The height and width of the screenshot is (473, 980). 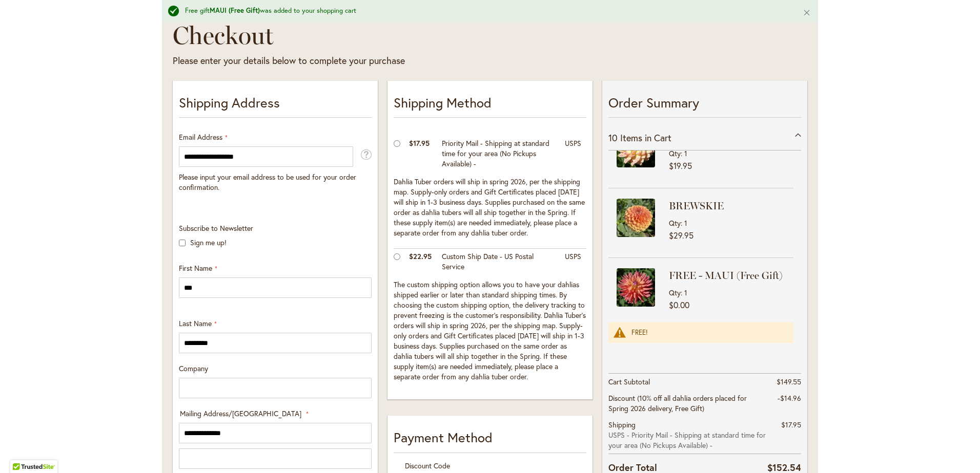 What do you see at coordinates (486, 11) in the screenshot?
I see `div: Free gift was added to your shopping cart` at bounding box center [486, 11].